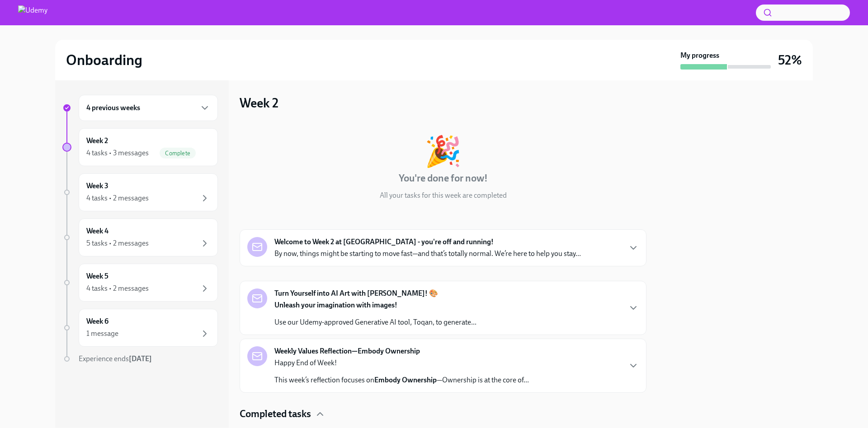  Describe the element at coordinates (140, 238) in the screenshot. I see `a: Week 45 tasks • 2 messages` at that location.